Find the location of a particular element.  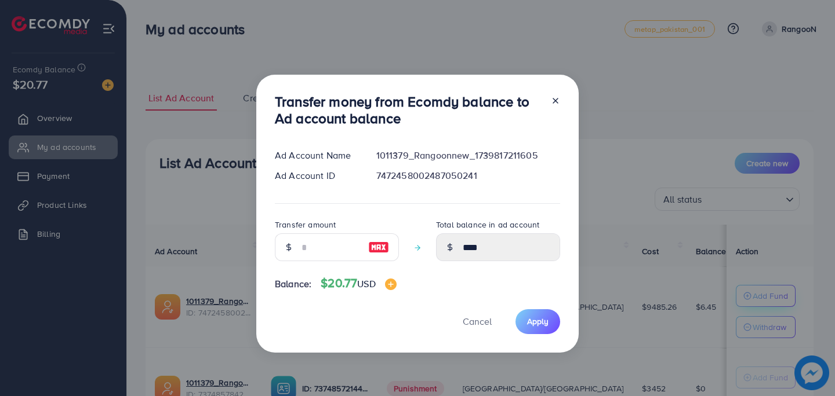

span: Balance: is located at coordinates (293, 284).